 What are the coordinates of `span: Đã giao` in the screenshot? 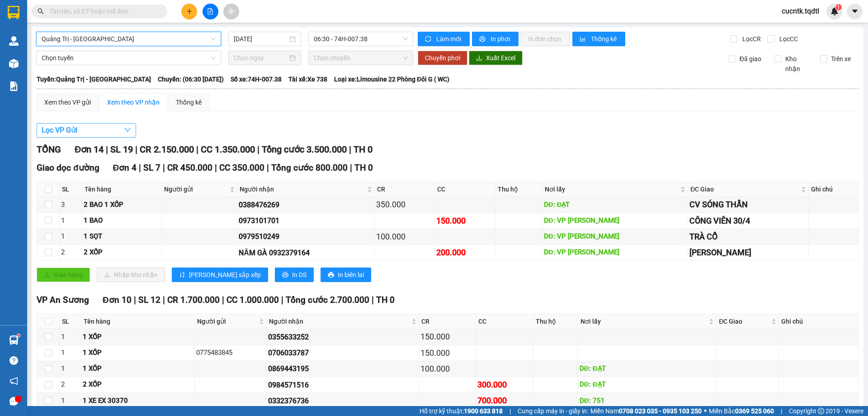 It's located at (751, 59).